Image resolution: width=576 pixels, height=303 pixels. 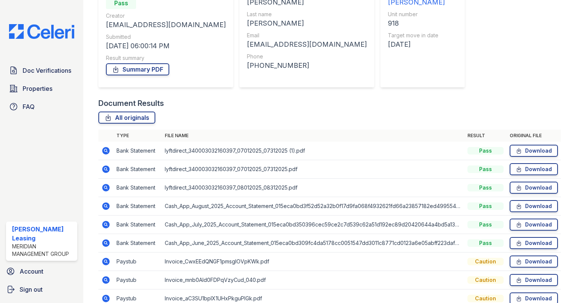 I want to click on img: CE_Logo_Blue-a8612792a0a2168367f1c8372b55b34899dd931a85d93a1a3d3e32e68fde9ad4.png, so click(x=41, y=31).